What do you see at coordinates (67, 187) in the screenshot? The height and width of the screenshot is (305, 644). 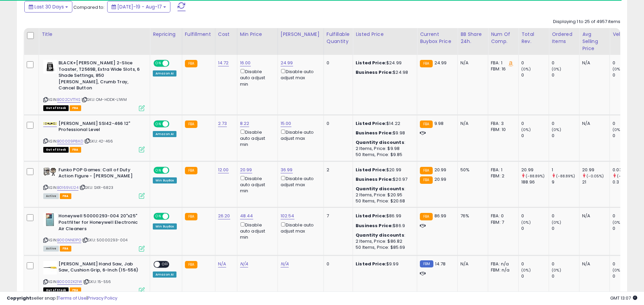 I see `a: B0169VL124` at bounding box center [67, 187].